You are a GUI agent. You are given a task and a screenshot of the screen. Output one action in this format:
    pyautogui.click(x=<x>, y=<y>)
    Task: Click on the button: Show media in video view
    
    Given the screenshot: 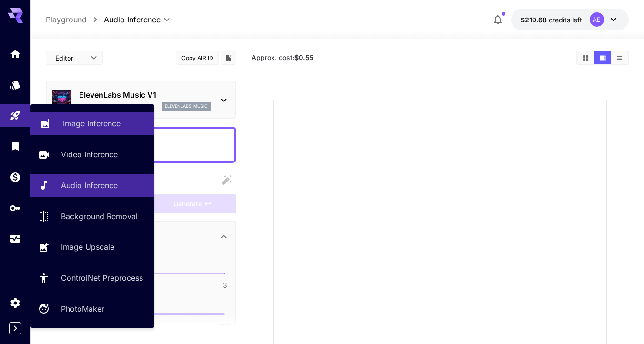 What is the action you would take?
    pyautogui.click(x=603, y=57)
    